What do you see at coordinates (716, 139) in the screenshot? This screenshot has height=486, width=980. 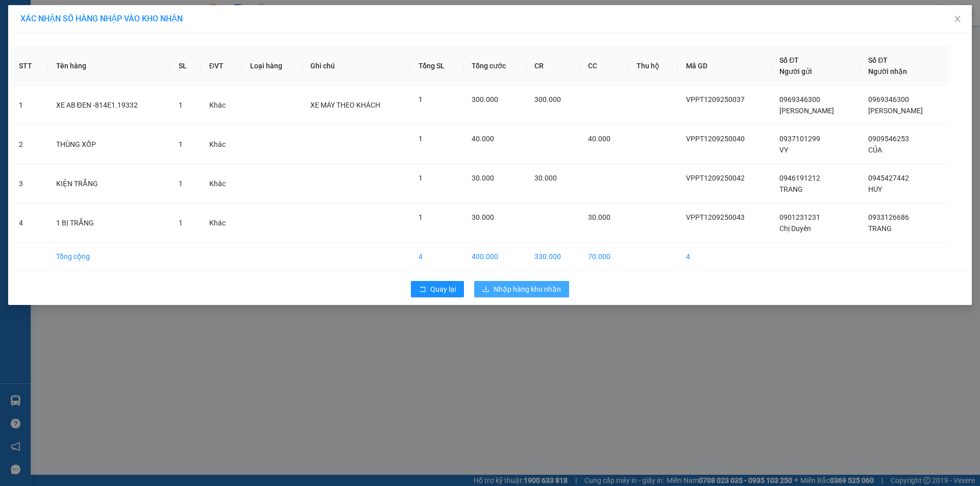 I see `span: VPPT1209250040` at bounding box center [716, 139].